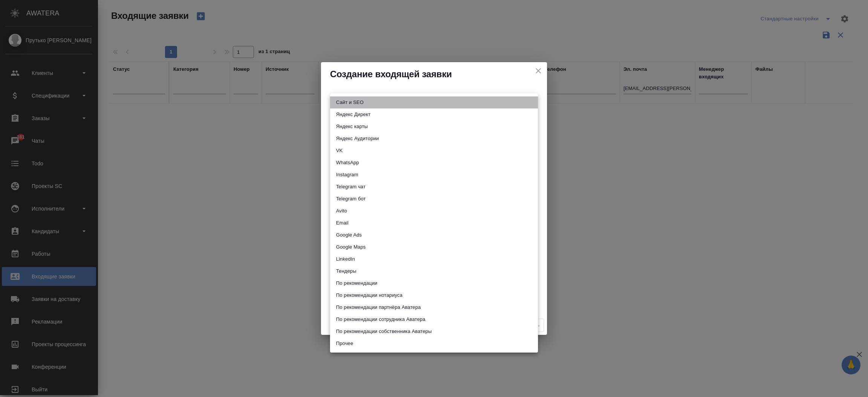  I want to click on li: VK, so click(434, 150).